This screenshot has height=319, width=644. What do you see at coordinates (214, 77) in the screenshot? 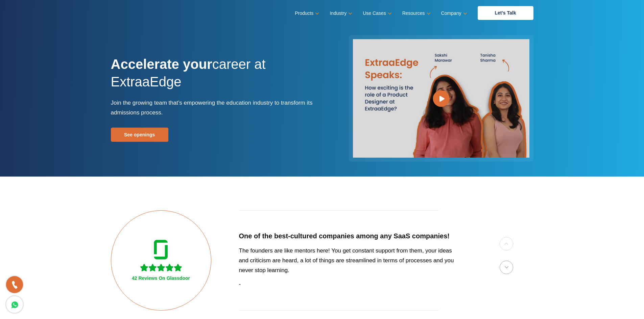
I see `h1: career at ExtraaEdge` at bounding box center [214, 77].